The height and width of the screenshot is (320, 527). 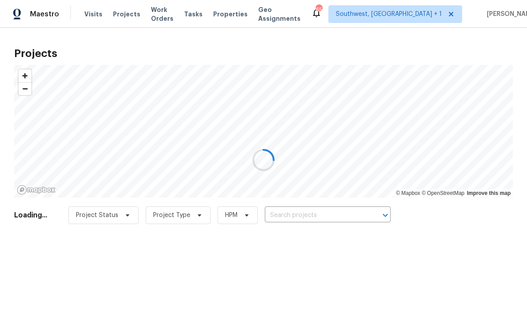 What do you see at coordinates (408, 193) in the screenshot?
I see `a: Mapbox` at bounding box center [408, 193].